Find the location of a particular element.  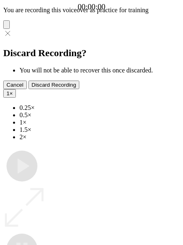

a: 00:00:00 is located at coordinates (91, 7).